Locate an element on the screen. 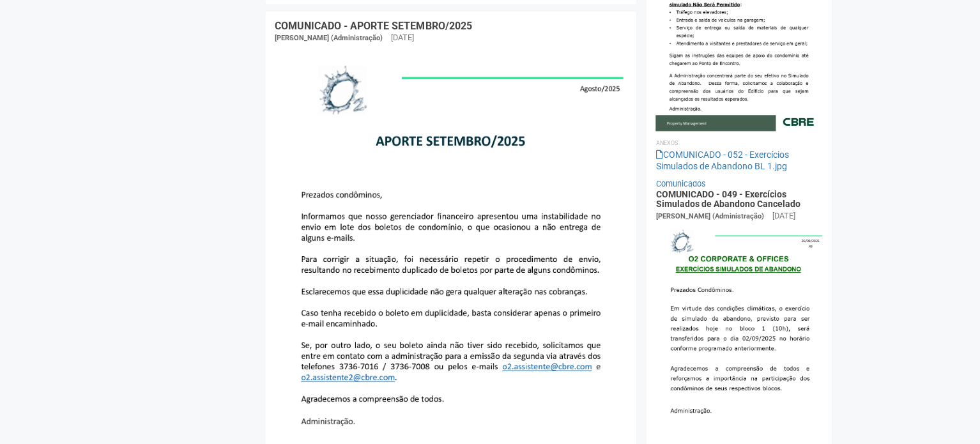 The height and width of the screenshot is (444, 980). a: COMUNICADO - 052 - Exercícios Simulados de Abandono BL 1.jpg is located at coordinates (722, 160).